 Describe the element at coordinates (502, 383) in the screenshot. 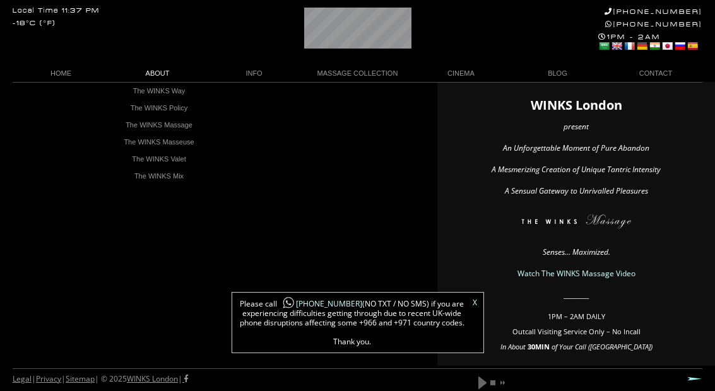

I see `a: next` at that location.